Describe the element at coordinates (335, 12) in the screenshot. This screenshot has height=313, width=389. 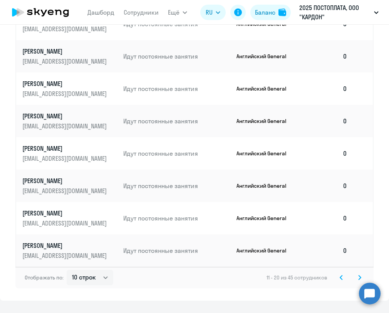
I see `p: 2025 ПОСТОПЛАТА, ООО "КАРДОН"` at that location.